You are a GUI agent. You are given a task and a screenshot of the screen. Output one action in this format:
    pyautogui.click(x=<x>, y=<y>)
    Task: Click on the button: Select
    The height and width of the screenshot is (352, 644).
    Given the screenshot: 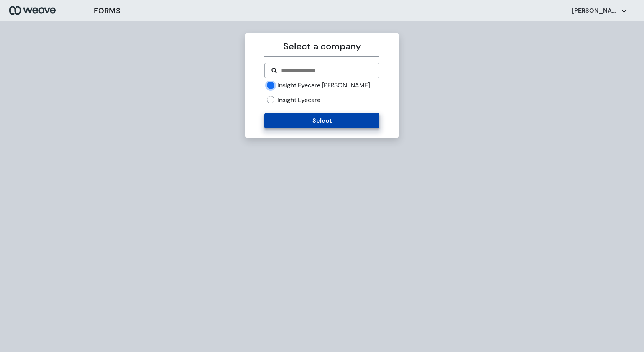 What is the action you would take?
    pyautogui.click(x=322, y=120)
    